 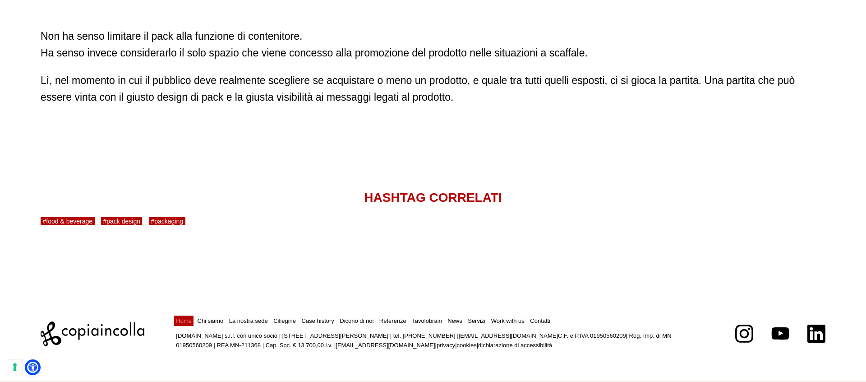 I want to click on a: dichiarazione di accessibilità, so click(x=515, y=345).